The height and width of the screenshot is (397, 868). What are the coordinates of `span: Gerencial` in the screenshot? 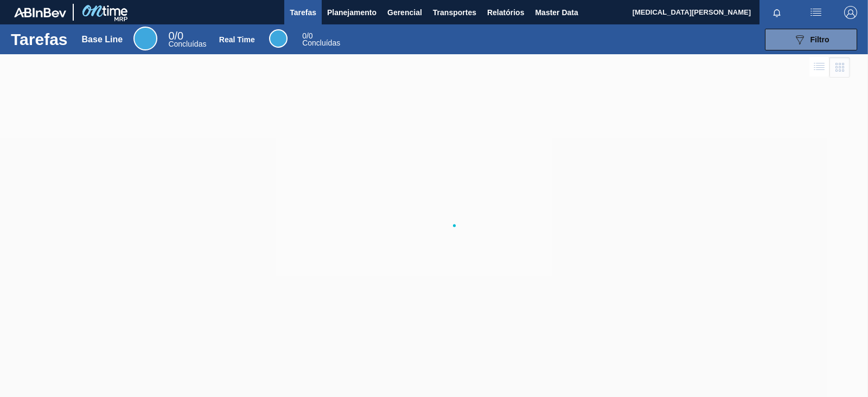 It's located at (405, 13).